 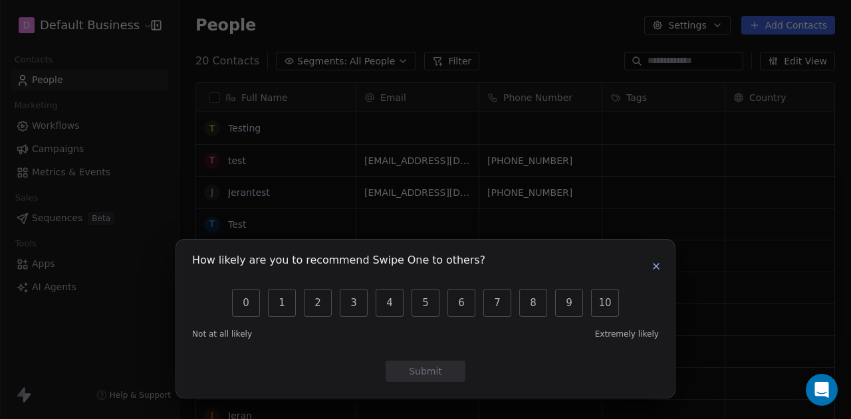 I want to click on button: 4, so click(x=389, y=303).